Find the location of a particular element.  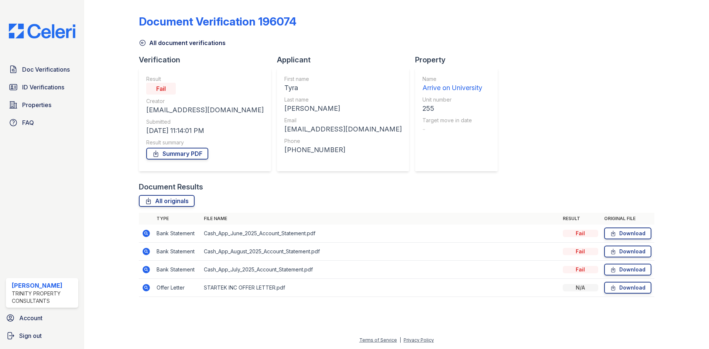

a: Name Arrive on University is located at coordinates (452, 84).